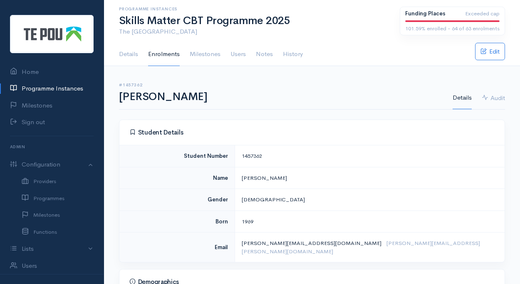 Image resolution: width=520 pixels, height=284 pixels. Describe the element at coordinates (254, 21) in the screenshot. I see `h1: Skills Matter CBT Programme 2025` at that location.